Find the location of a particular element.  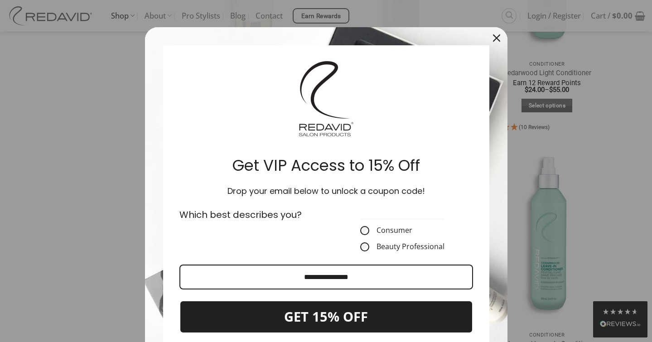

h3: Drop your email below to unlock a coupon code! is located at coordinates (326, 191).